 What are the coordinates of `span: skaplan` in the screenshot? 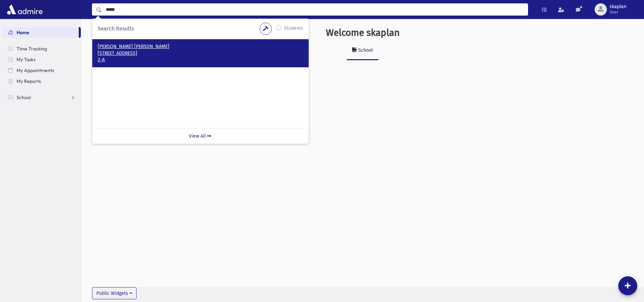 It's located at (618, 7).